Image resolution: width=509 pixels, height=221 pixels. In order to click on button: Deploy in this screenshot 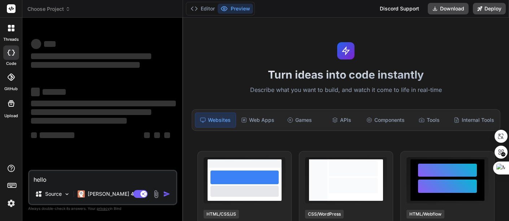, I will do `click(489, 9)`.